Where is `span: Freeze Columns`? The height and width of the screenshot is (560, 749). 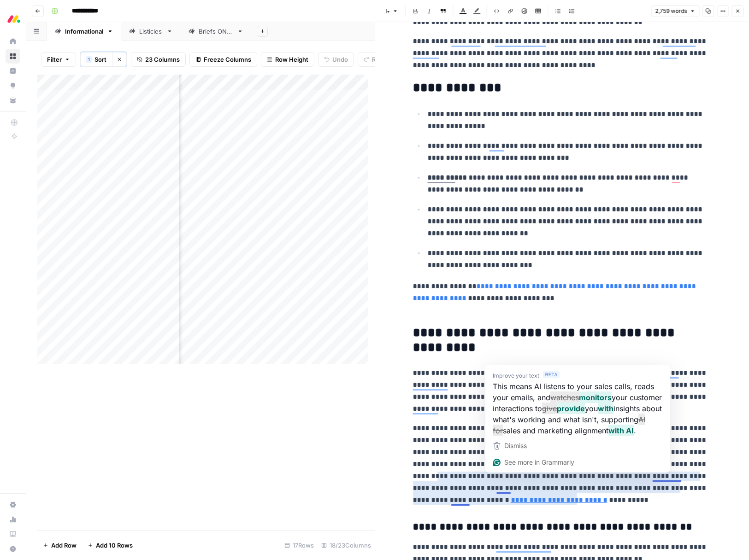 span: Freeze Columns is located at coordinates (228, 59).